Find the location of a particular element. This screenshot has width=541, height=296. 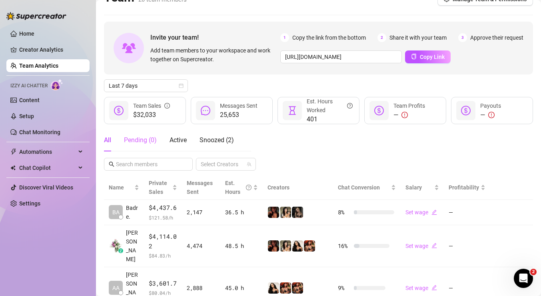

span: Approve their request is located at coordinates (497, 38).